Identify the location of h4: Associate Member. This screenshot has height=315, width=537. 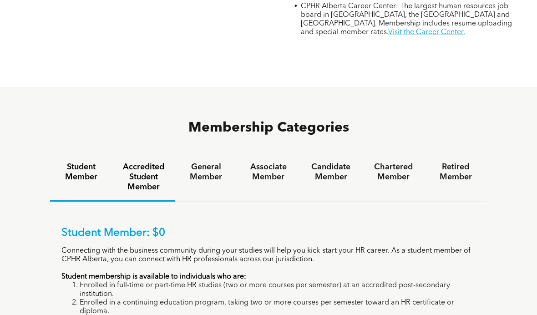
(268, 172).